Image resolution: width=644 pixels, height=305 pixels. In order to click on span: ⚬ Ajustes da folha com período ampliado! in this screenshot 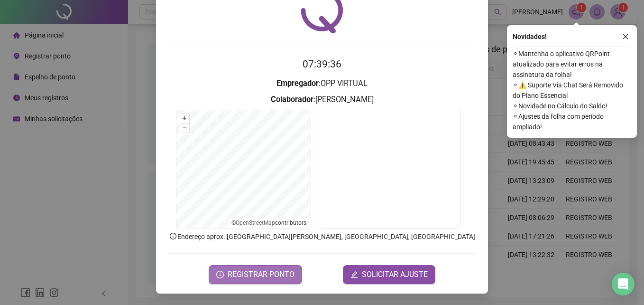, I will do `click(572, 122)`.